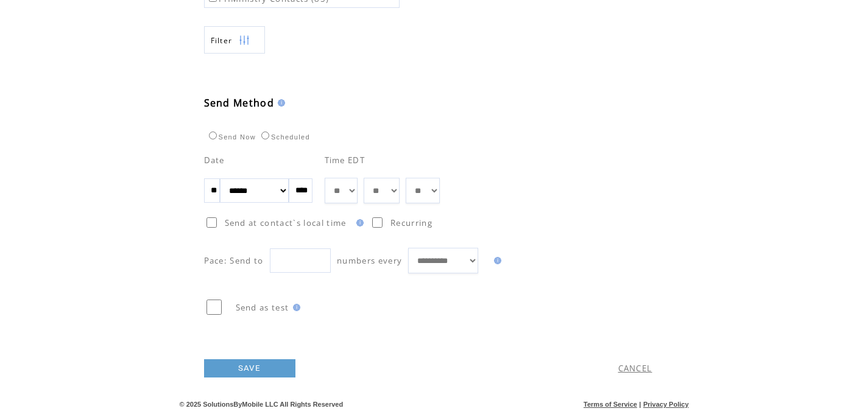 This screenshot has height=414, width=868. I want to click on a: CANCEL, so click(635, 368).